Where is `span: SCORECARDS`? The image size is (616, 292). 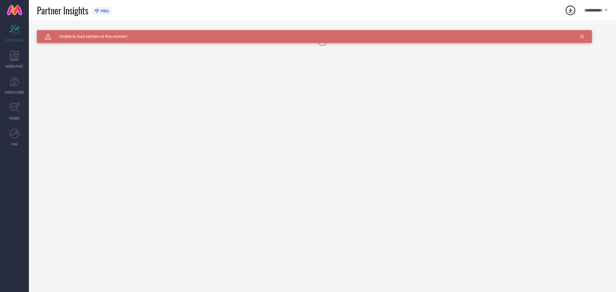
span: SCORECARDS is located at coordinates (14, 40).